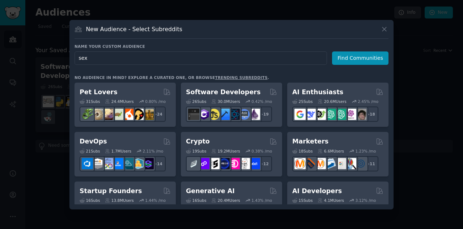 This screenshot has width=463, height=229. I want to click on h2: Pet Lovers, so click(98, 92).